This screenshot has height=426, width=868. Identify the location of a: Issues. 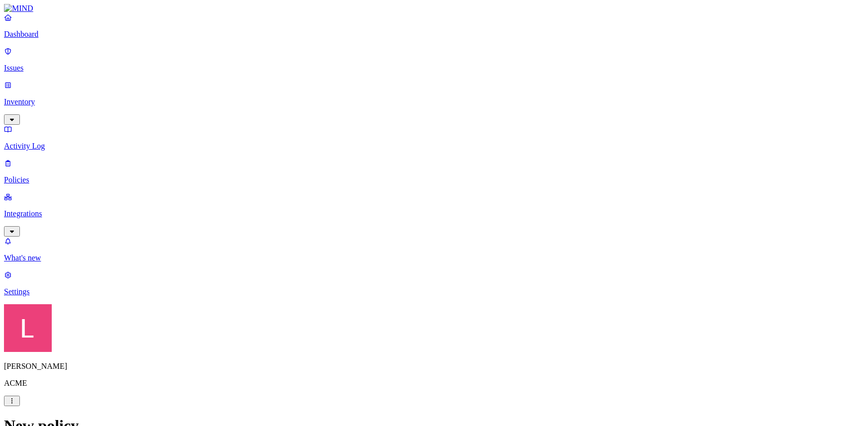
(434, 60).